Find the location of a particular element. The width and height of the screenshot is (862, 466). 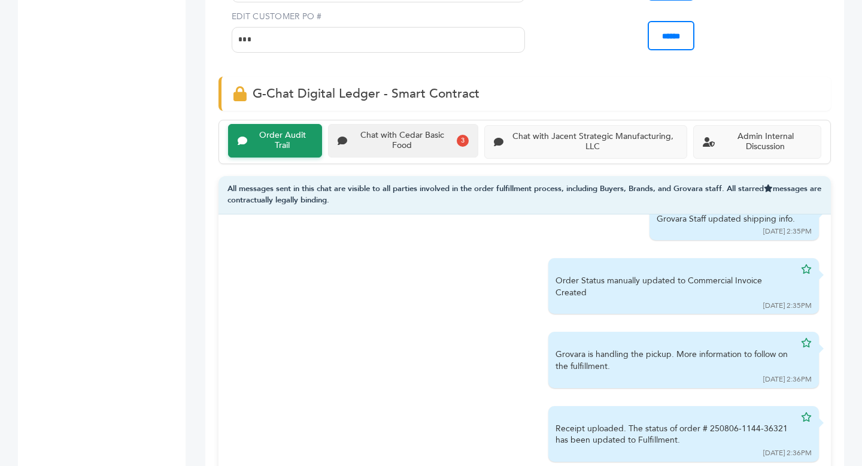

span: G-Chat Digital Ledger - Smart Contract is located at coordinates (366, 93).